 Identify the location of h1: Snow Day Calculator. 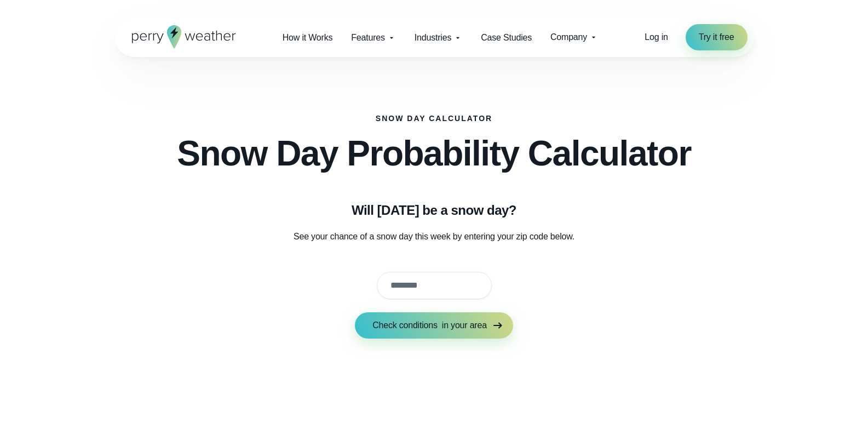
(434, 118).